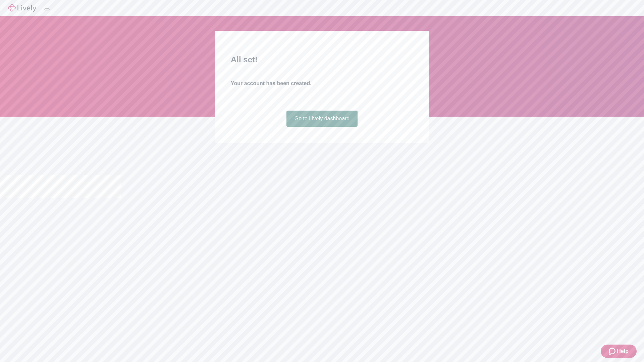 The image size is (644, 362). Describe the element at coordinates (623, 351) in the screenshot. I see `span: Help` at that location.